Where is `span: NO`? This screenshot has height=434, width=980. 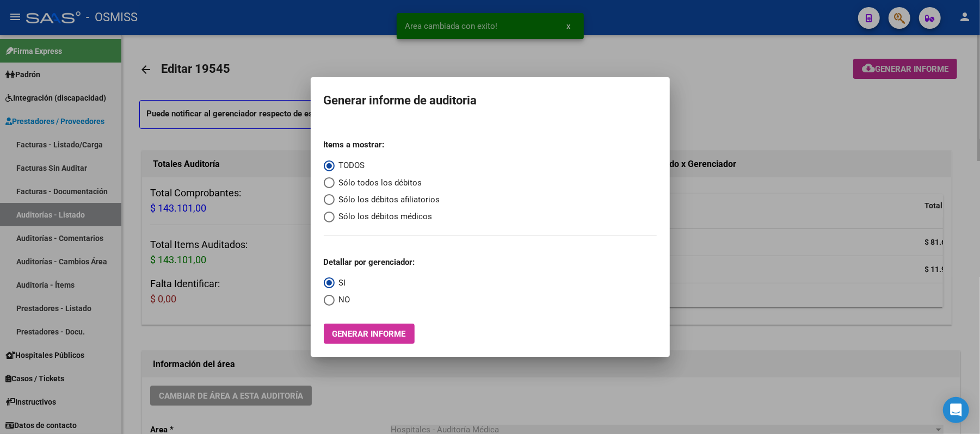
span: NO is located at coordinates (342, 300).